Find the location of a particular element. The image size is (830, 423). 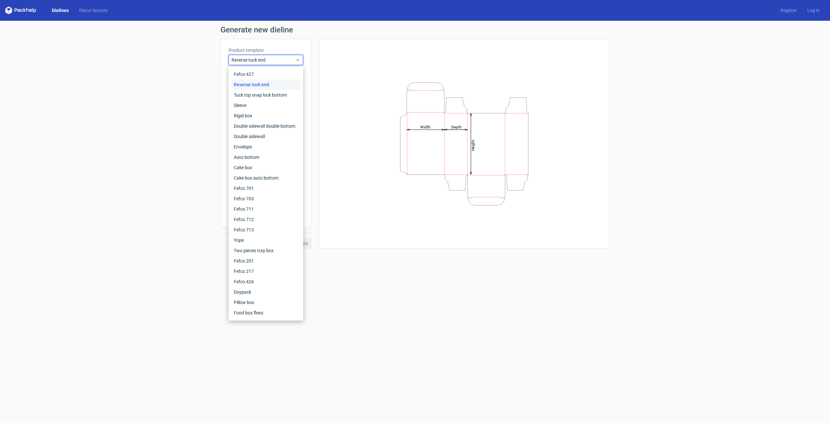

tspan: Depth is located at coordinates (457, 127).